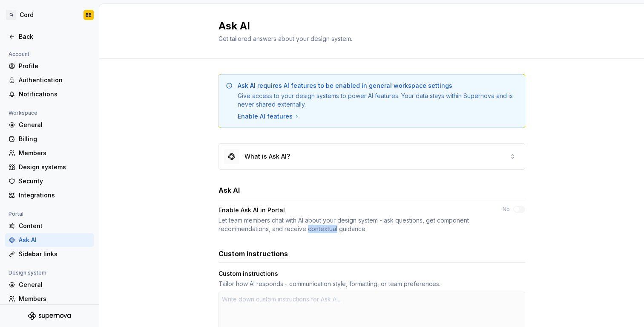  Describe the element at coordinates (506, 209) in the screenshot. I see `label: No` at that location.